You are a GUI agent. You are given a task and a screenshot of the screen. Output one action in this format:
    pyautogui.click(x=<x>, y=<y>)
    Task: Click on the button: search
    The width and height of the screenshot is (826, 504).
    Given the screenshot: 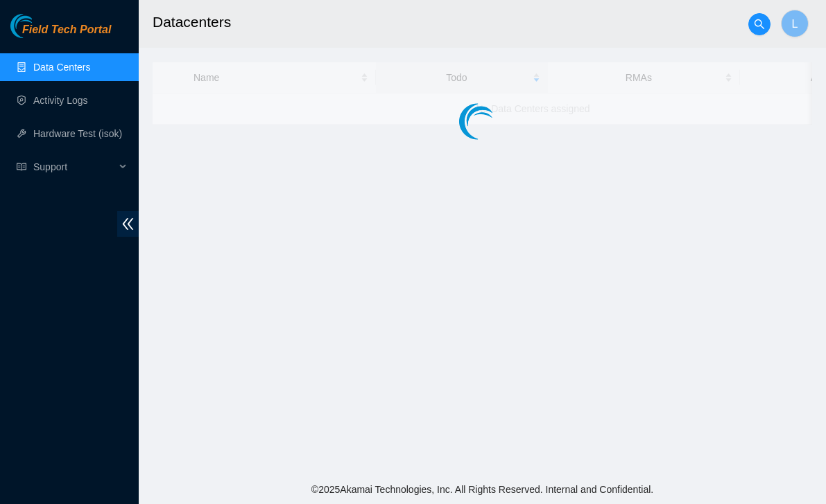 What is the action you would take?
    pyautogui.click(x=759, y=25)
    